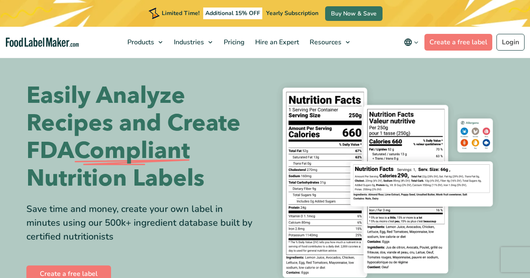  Describe the element at coordinates (140, 42) in the screenshot. I see `span: Products` at that location.